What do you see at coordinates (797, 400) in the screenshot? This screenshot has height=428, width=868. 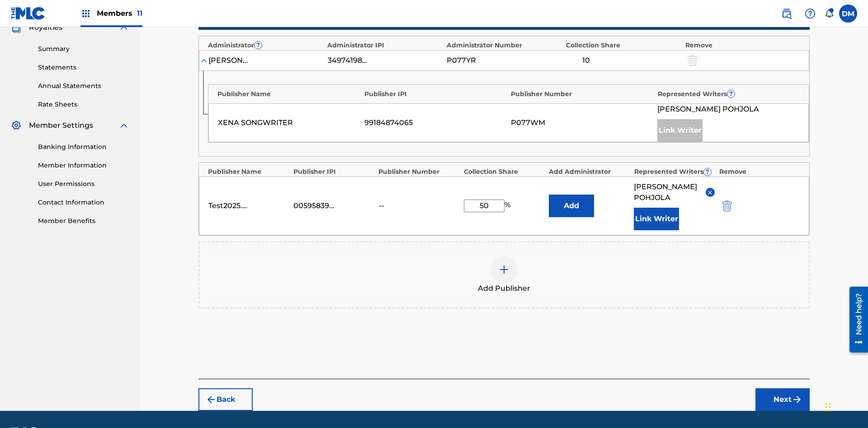 I see `img: f7272a7cc735f4ea7f67.svg` at bounding box center [797, 400].